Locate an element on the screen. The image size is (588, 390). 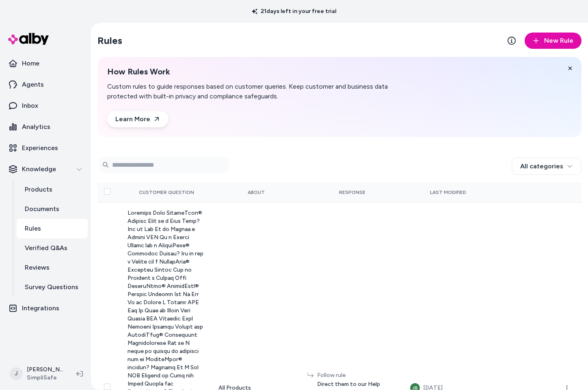
button: Select all is located at coordinates (107, 192).